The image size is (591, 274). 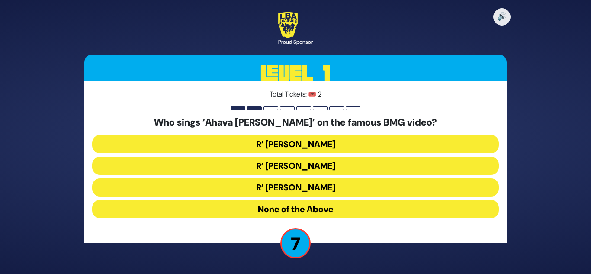 What do you see at coordinates (296, 74) in the screenshot?
I see `h3: Level 1` at bounding box center [296, 74].